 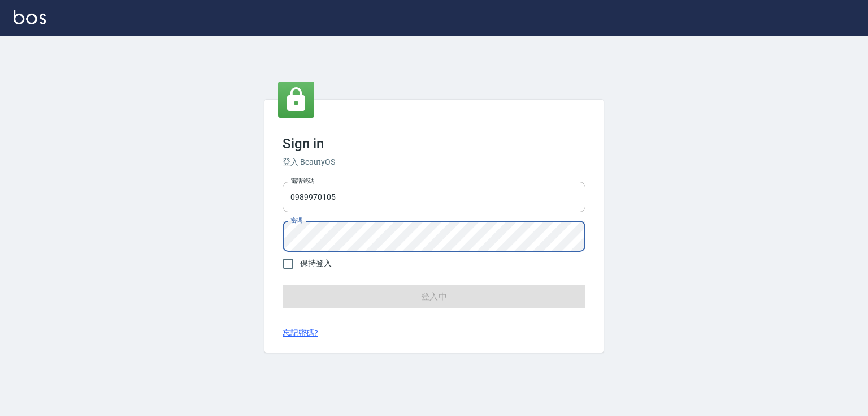 What do you see at coordinates (434, 144) in the screenshot?
I see `h3: Sign in` at bounding box center [434, 144].